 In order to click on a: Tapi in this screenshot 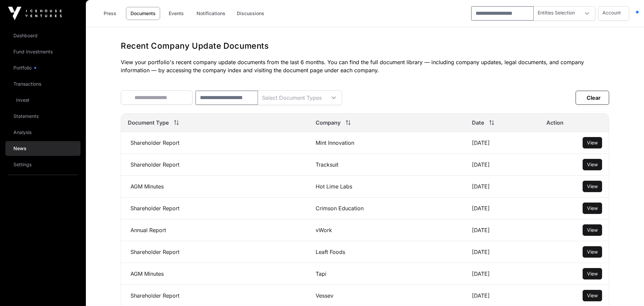, I will do `click(321, 273)`.